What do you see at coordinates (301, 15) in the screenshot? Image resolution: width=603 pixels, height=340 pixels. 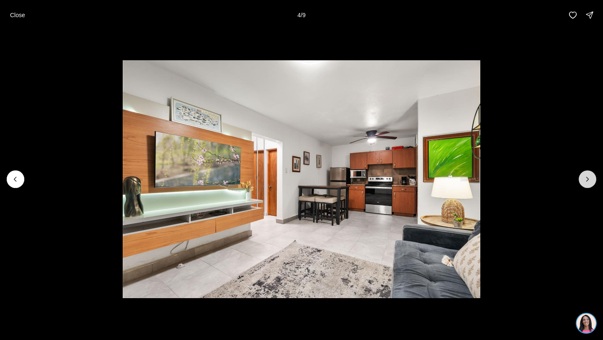 I see `p: 4 / 9` at bounding box center [301, 15].